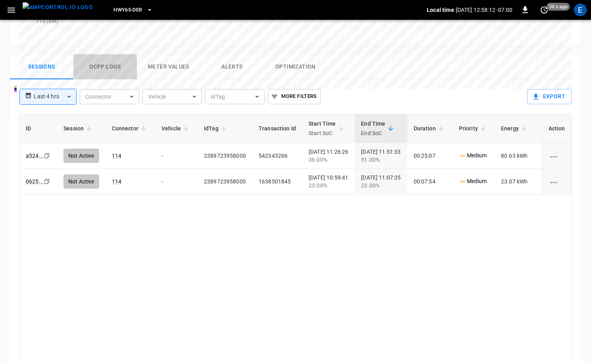 This screenshot has width=591, height=363. I want to click on span: Session, so click(79, 129).